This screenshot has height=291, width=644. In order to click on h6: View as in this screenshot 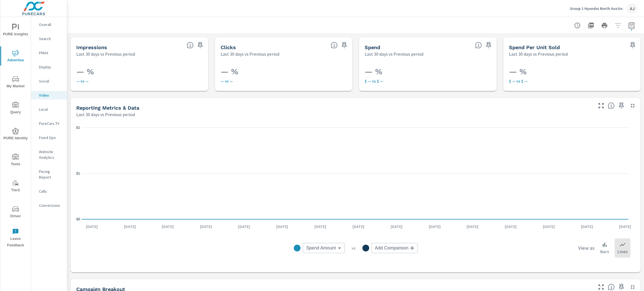, I will do `click(586, 248)`.